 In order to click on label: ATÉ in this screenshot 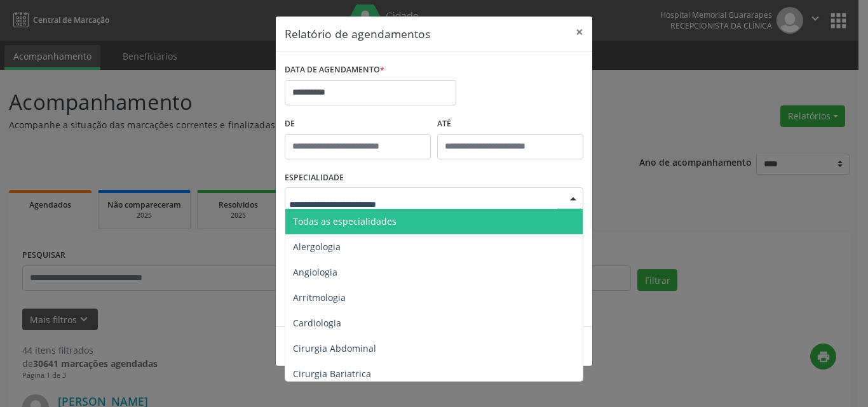, I will do `click(510, 124)`.